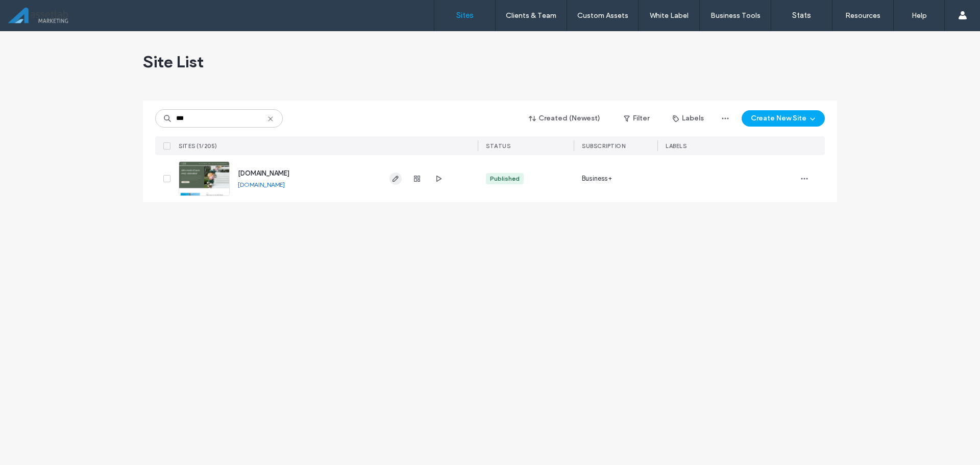  Describe the element at coordinates (919, 15) in the screenshot. I see `label: Help` at that location.